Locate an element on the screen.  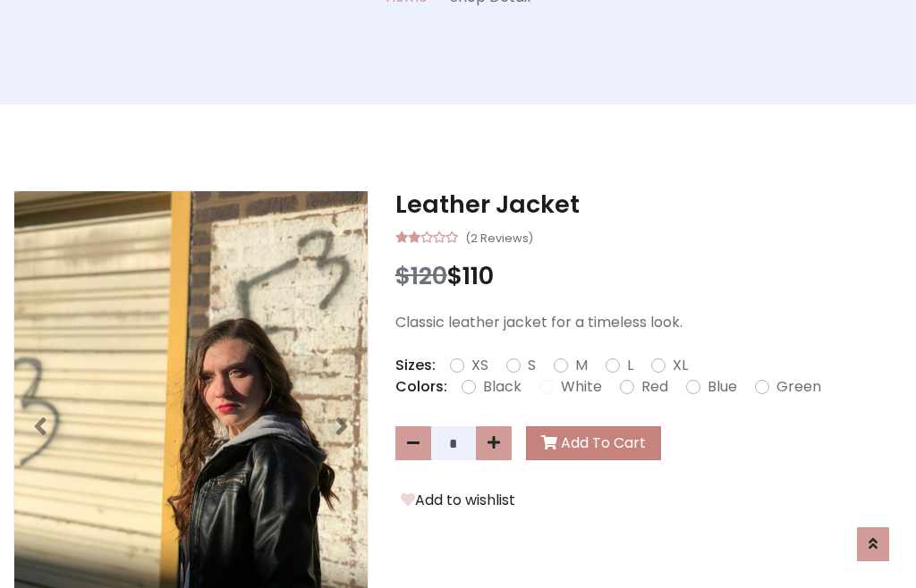
label: L is located at coordinates (630, 365).